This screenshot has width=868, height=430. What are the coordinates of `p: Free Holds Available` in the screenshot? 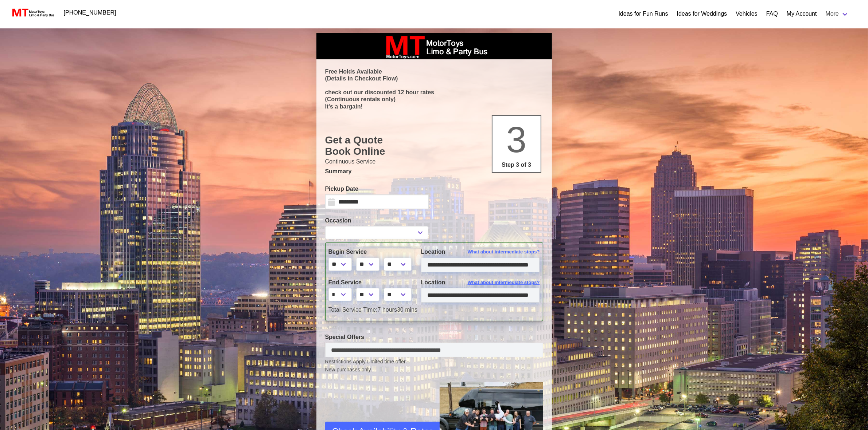 It's located at (434, 71).